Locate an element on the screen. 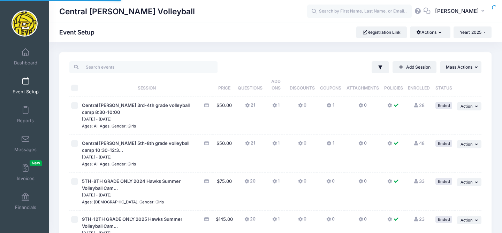 The image size is (502, 233). th: Coupons is located at coordinates (330, 85).